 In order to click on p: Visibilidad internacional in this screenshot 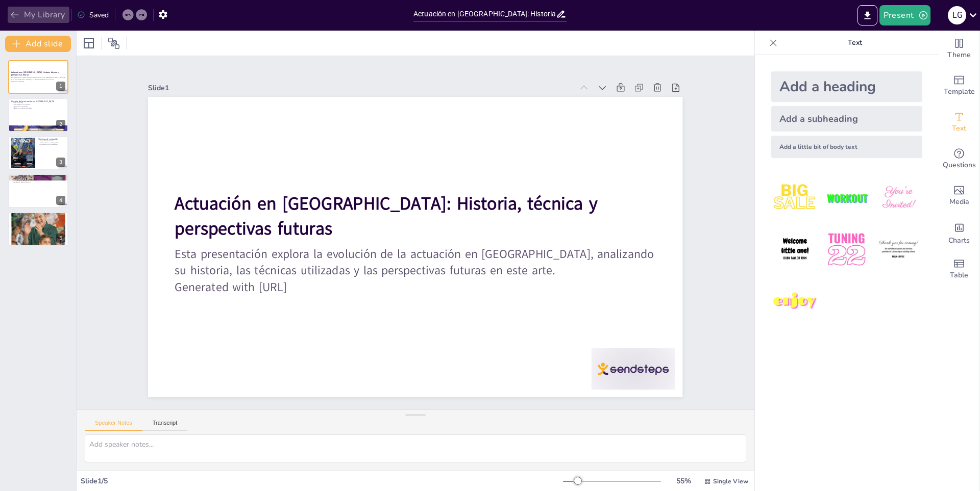, I will do `click(39, 180)`.